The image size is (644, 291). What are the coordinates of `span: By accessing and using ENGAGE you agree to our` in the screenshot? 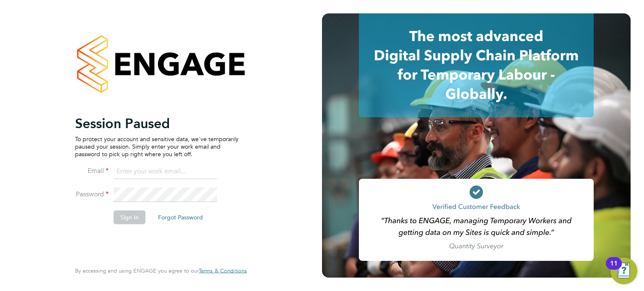 It's located at (161, 270).